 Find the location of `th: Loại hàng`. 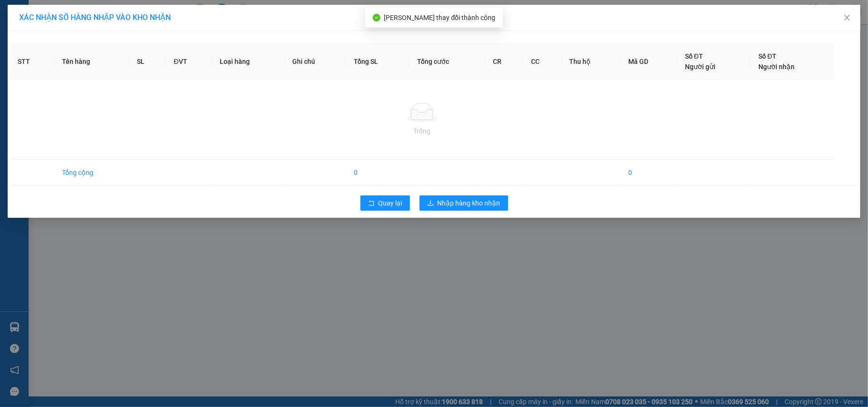

th: Loại hàng is located at coordinates (248, 61).